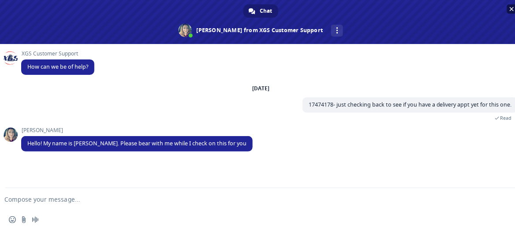 The height and width of the screenshot is (229, 515). I want to click on div: More channels, so click(337, 30).